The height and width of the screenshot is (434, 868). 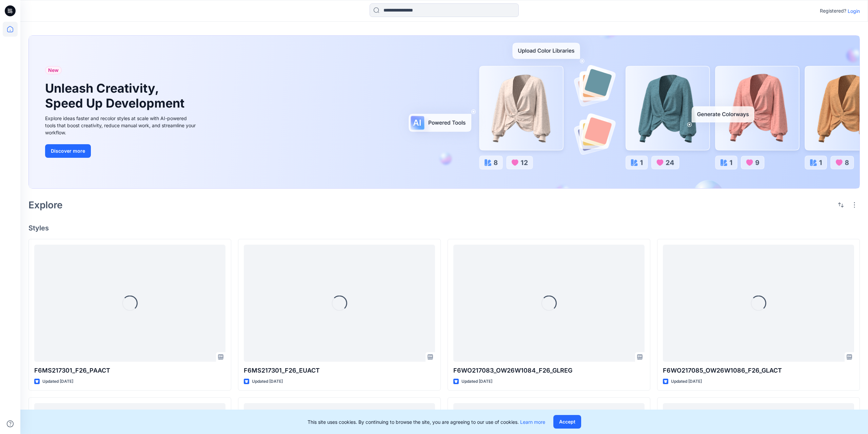 I want to click on button: Accept, so click(x=567, y=422).